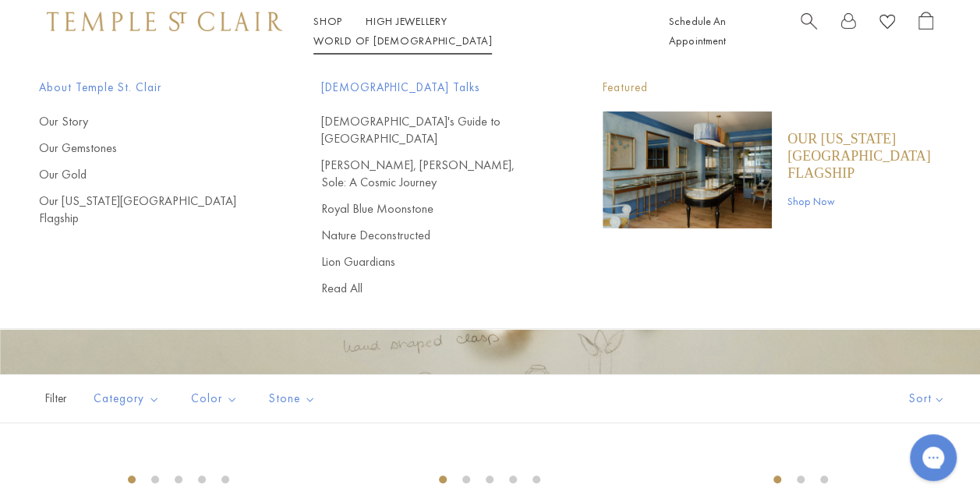 The height and width of the screenshot is (502, 980). What do you see at coordinates (149, 148) in the screenshot?
I see `a: Our Gemstones` at bounding box center [149, 148].